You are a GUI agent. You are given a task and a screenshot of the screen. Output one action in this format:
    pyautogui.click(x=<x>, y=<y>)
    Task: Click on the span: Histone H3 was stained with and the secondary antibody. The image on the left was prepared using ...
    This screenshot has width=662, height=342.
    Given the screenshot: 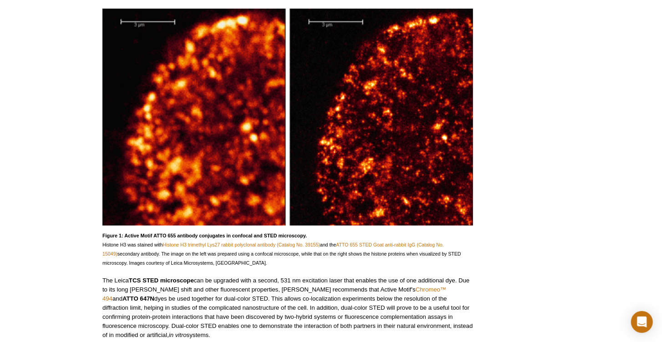 What is the action you would take?
    pyautogui.click(x=282, y=254)
    